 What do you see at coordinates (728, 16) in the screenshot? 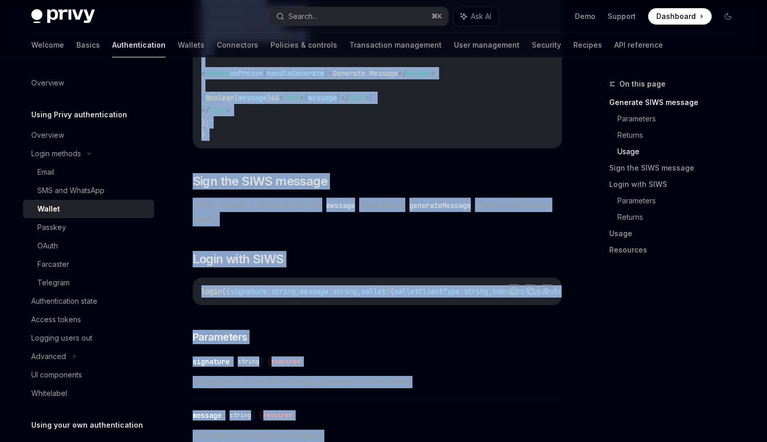
I see `button: Toggle dark mode` at bounding box center [728, 16].